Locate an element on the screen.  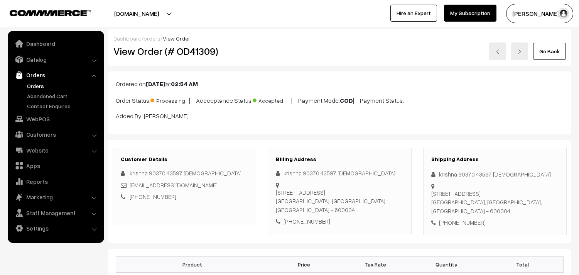
a: Go Back is located at coordinates (550, 51).